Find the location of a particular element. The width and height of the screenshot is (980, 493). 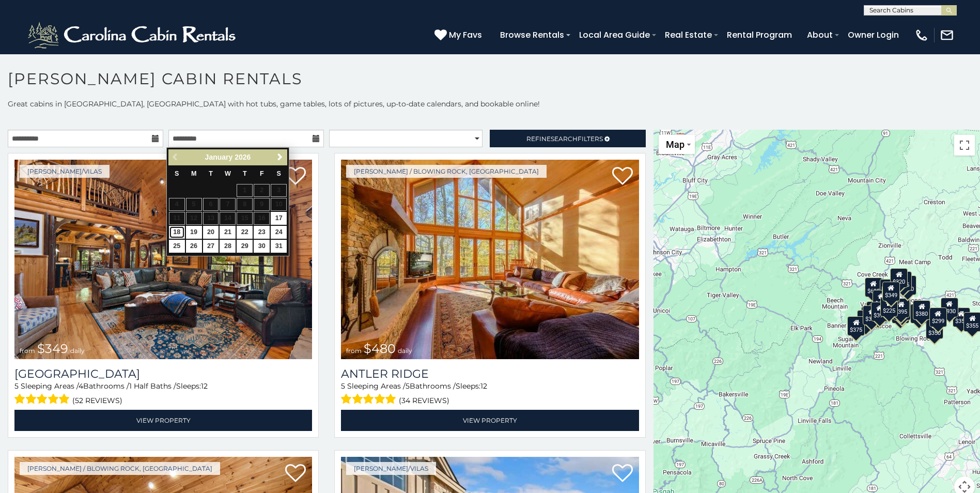

a: Next is located at coordinates (279, 157).